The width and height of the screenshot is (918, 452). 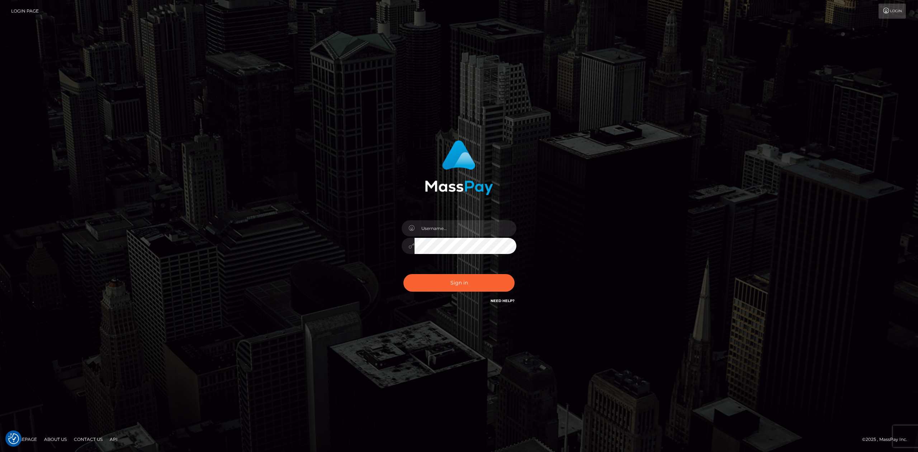 What do you see at coordinates (114, 439) in the screenshot?
I see `a: API` at bounding box center [114, 439].